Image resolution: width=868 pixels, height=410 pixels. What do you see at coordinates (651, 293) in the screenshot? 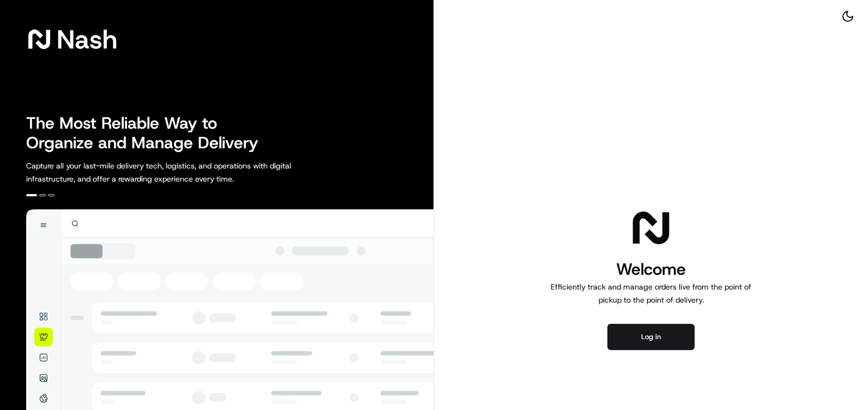
I see `p: Efficiently track and manage orders live from the point of pickup to the point of delivery.` at bounding box center [651, 293].